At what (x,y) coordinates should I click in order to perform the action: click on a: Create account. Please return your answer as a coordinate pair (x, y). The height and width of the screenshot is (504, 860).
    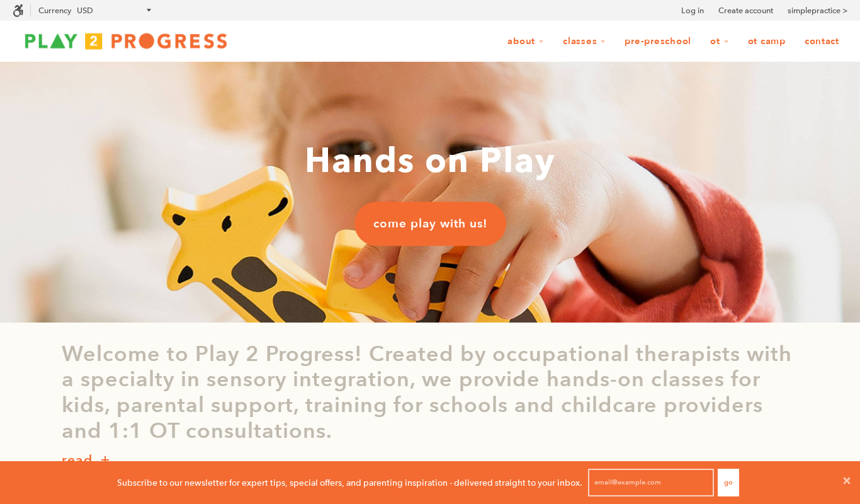
    Looking at the image, I should click on (745, 11).